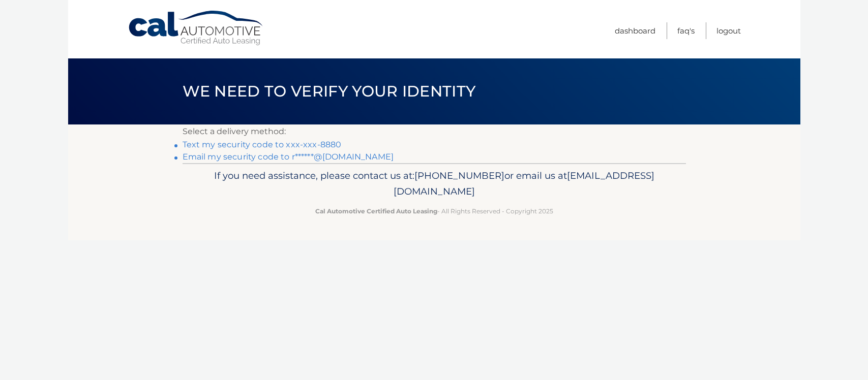  What do you see at coordinates (262, 144) in the screenshot?
I see `a: Text my security code to xxx-xxx-8880` at bounding box center [262, 144].